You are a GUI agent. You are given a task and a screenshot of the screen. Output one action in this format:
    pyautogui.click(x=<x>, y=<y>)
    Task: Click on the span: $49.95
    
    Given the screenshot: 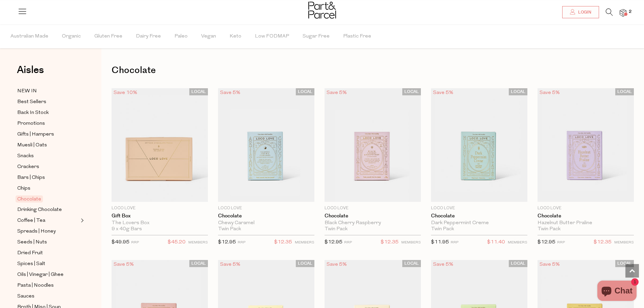 What is the action you would take?
    pyautogui.click(x=120, y=242)
    